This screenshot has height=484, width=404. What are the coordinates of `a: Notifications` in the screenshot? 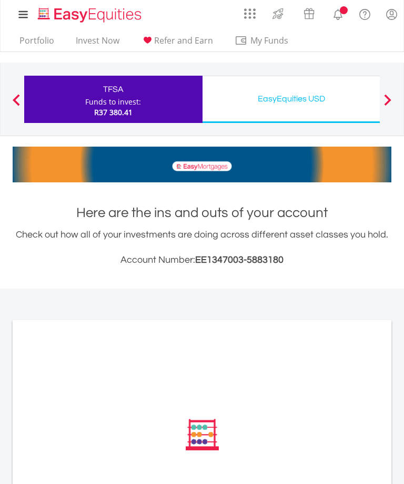 It's located at (338, 13).